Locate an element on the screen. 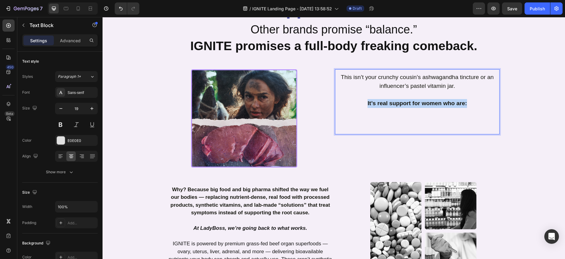  p: Advanced is located at coordinates (70, 40).